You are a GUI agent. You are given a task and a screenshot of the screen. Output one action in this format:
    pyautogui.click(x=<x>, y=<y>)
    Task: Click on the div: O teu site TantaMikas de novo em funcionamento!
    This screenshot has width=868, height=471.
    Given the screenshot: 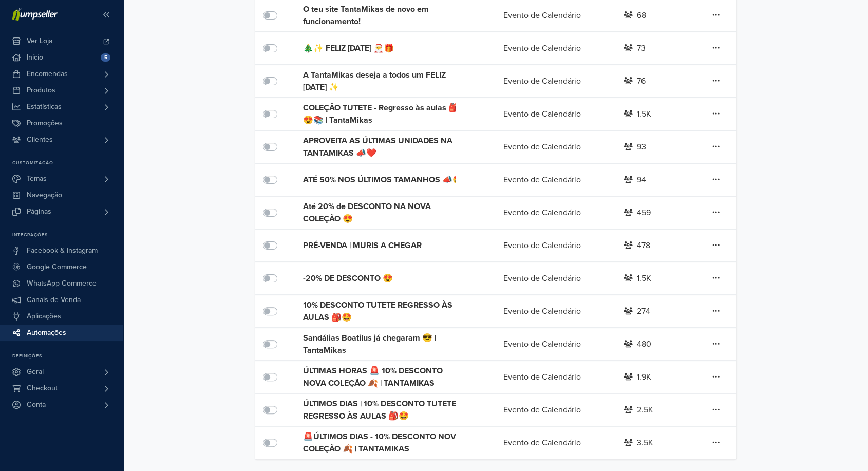 What is the action you would take?
    pyautogui.click(x=383, y=15)
    